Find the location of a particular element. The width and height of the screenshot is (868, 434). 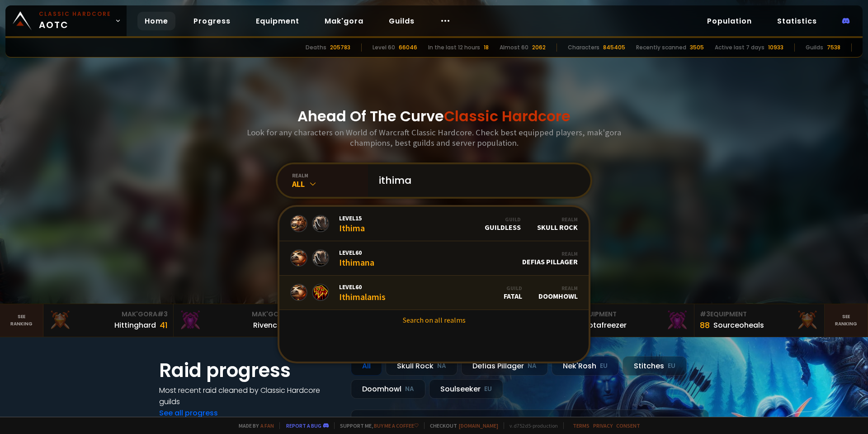

div: realm is located at coordinates (330, 175).